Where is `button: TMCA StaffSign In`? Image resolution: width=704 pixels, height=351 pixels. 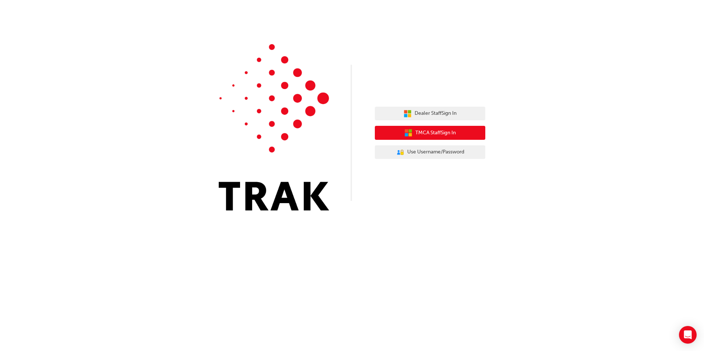
button: TMCA StaffSign In is located at coordinates (430, 133).